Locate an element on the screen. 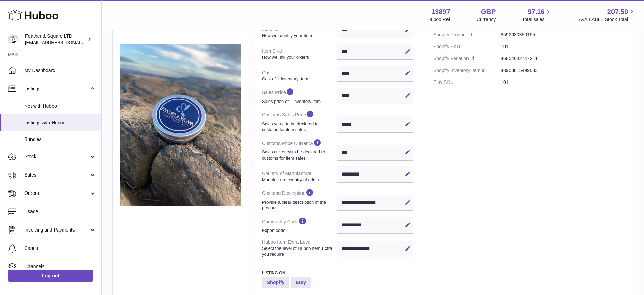  strong: Export code is located at coordinates (299, 230).